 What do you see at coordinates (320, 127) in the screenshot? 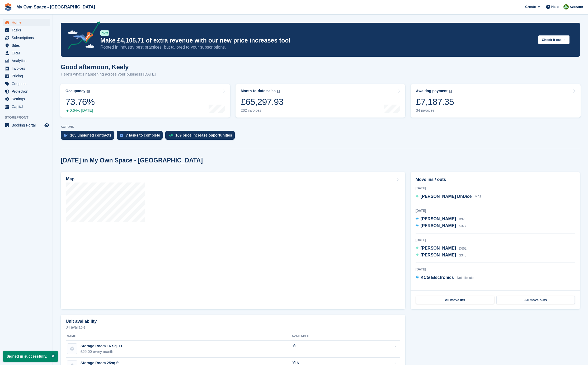
I see `p: ACTIONS` at bounding box center [320, 127].